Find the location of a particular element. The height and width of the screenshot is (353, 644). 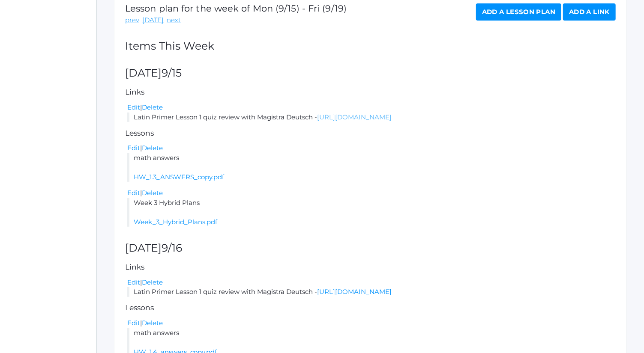

li: Week 3 Hybrid Plans is located at coordinates (371, 213).